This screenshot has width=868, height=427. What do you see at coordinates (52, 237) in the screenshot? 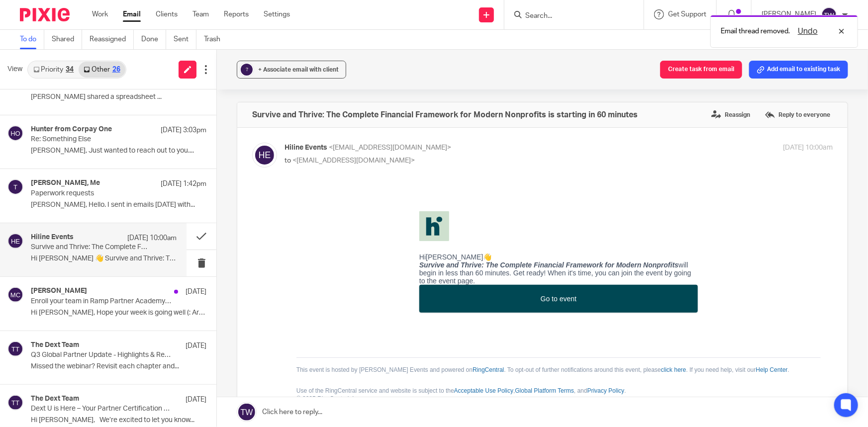
I see `h4: Hiline Events` at bounding box center [52, 237].